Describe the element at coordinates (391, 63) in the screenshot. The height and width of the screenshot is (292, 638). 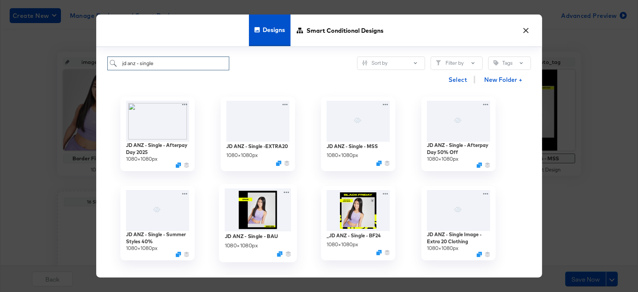
I see `button: SlidersSort by` at that location.